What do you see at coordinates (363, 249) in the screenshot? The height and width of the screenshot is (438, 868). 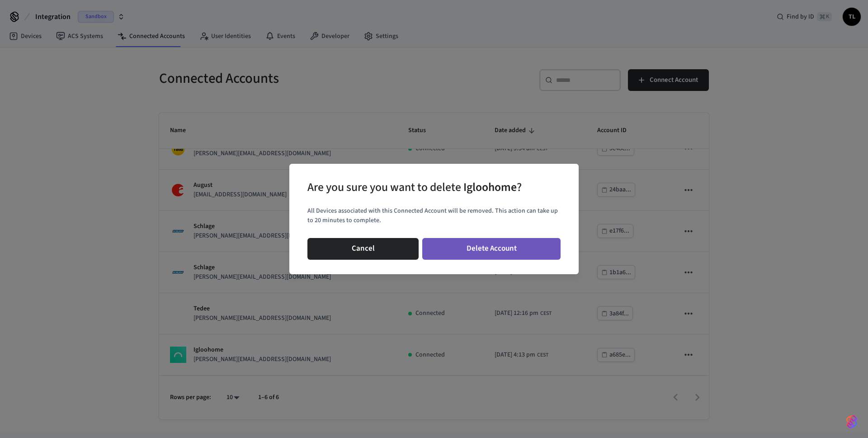 I see `button: Cancel` at bounding box center [363, 249].